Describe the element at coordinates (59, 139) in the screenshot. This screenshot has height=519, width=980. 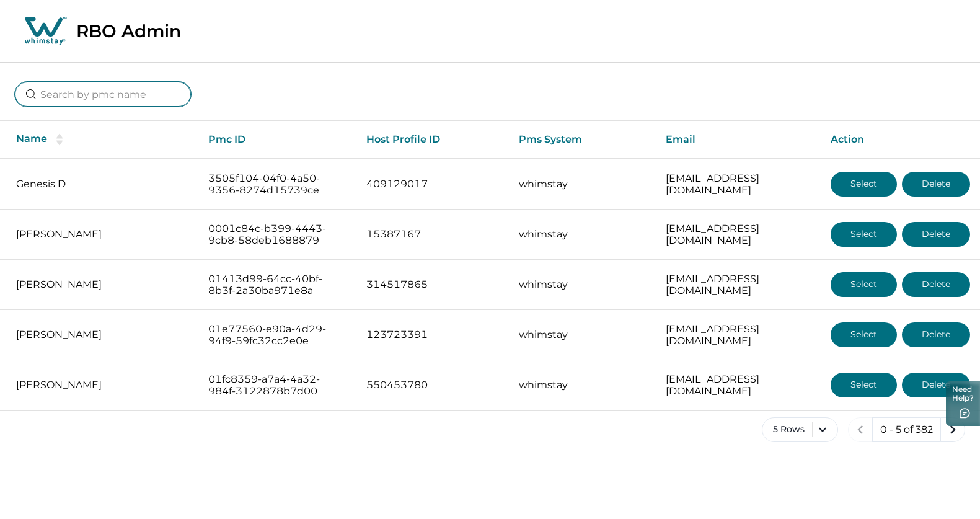
I see `button: sorting` at that location.